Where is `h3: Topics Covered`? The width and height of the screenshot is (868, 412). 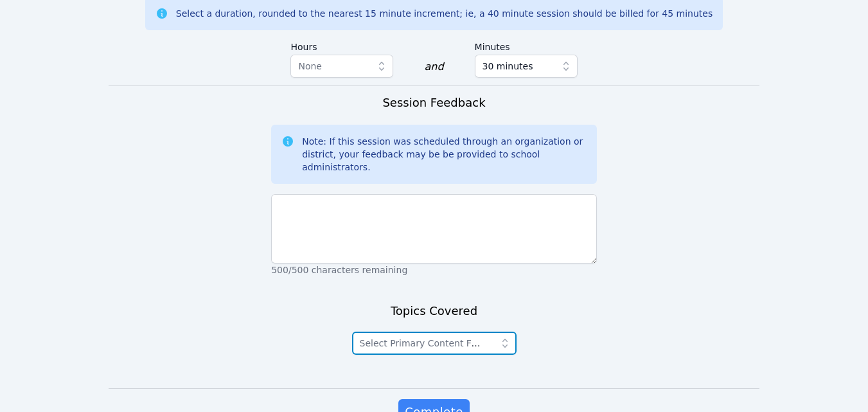 h3: Topics Covered is located at coordinates (434, 311).